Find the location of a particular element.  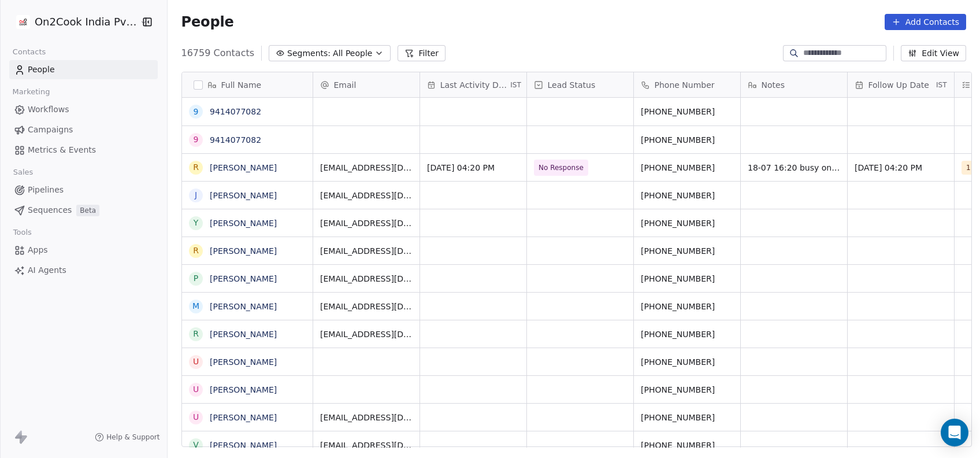

div: Phone Number is located at coordinates (687, 84).